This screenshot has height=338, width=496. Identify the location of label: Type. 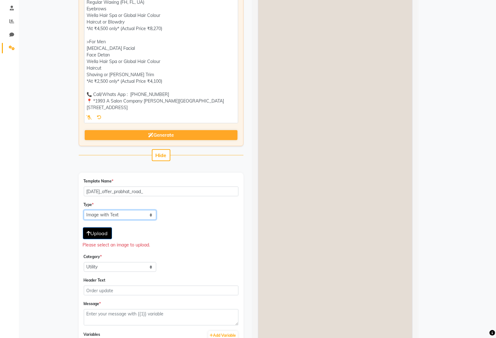
(89, 205).